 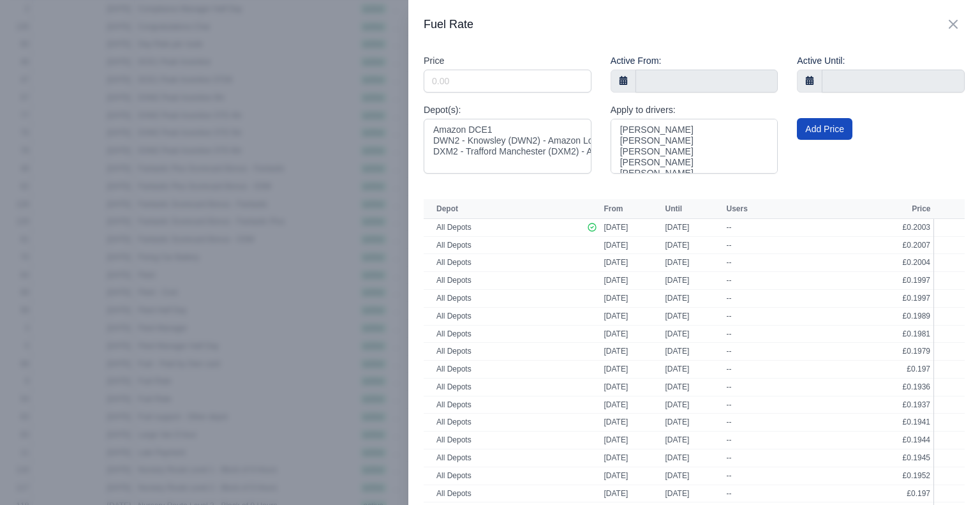 I want to click on label: Active Until:, so click(x=820, y=61).